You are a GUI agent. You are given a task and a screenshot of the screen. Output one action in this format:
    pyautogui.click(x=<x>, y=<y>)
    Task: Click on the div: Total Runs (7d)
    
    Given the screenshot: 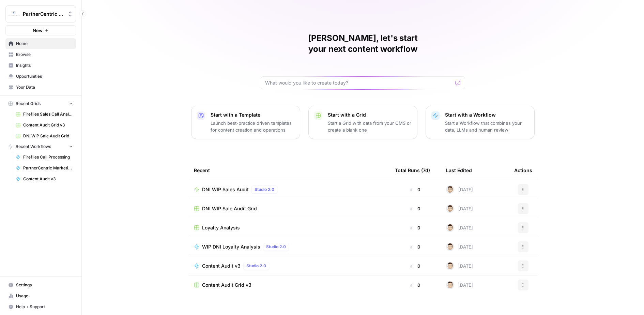 What is the action you would take?
    pyautogui.click(x=412, y=170)
    